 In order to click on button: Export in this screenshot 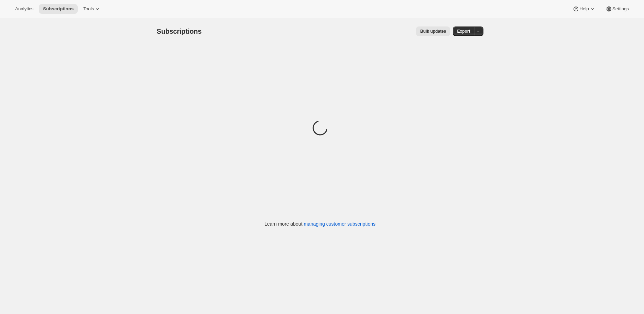, I will do `click(463, 31)`.